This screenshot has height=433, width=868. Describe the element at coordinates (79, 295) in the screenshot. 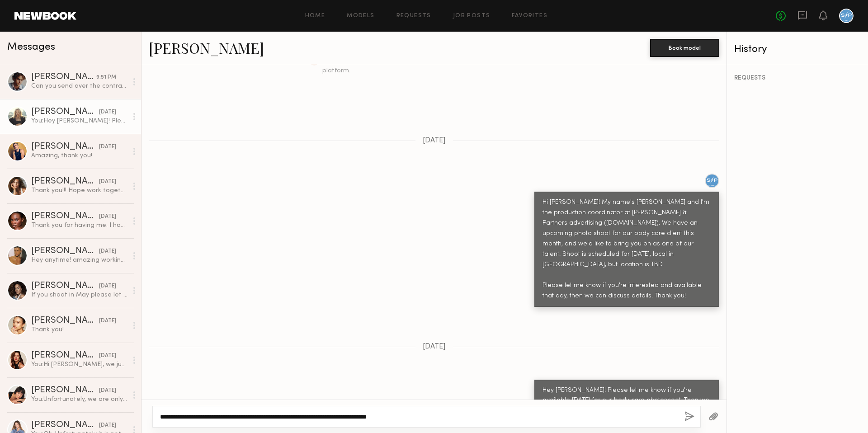

I see `div: If you shoot in May please let me know I’ll be in La and available` at that location.